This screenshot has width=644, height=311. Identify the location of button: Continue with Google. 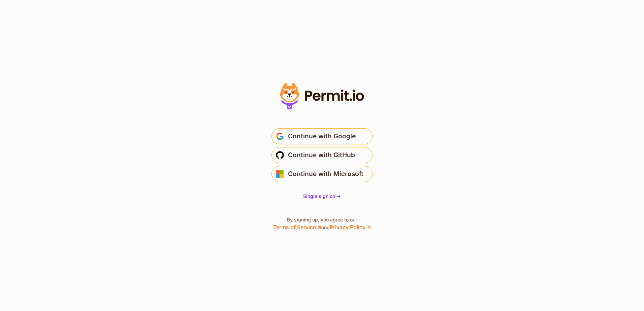
(322, 137).